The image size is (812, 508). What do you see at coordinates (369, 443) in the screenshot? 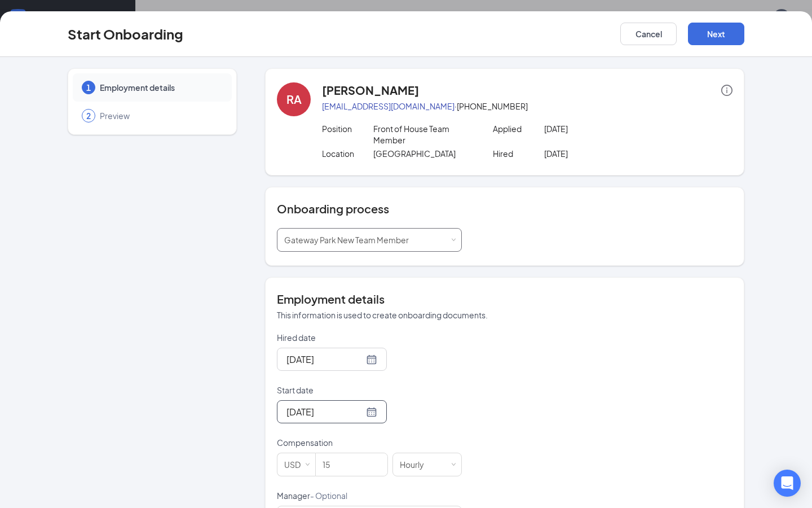
I see `p: Compensation` at bounding box center [369, 443].